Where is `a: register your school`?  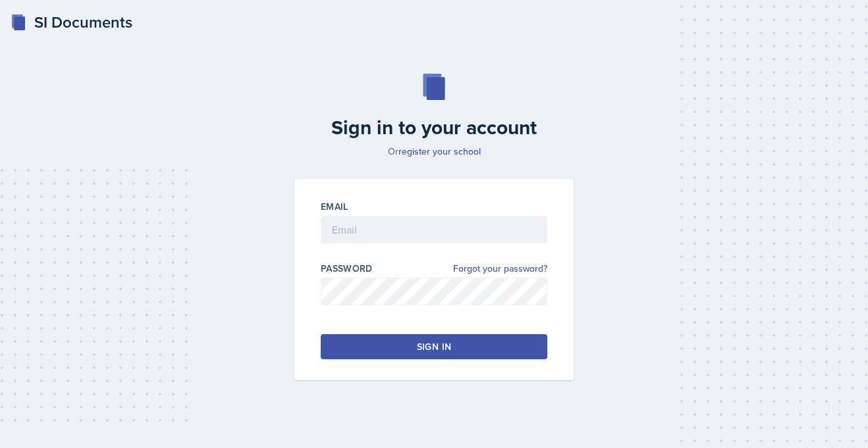
a: register your school is located at coordinates (439, 152).